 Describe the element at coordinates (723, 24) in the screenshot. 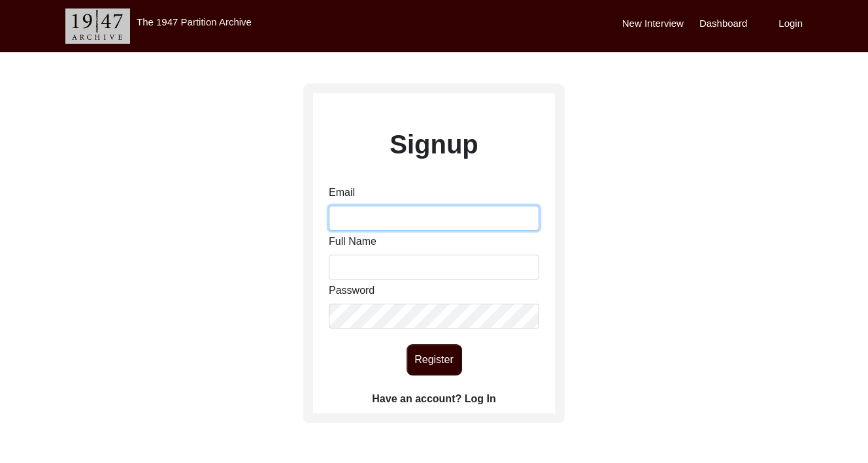

I see `label: Dashboard` at that location.